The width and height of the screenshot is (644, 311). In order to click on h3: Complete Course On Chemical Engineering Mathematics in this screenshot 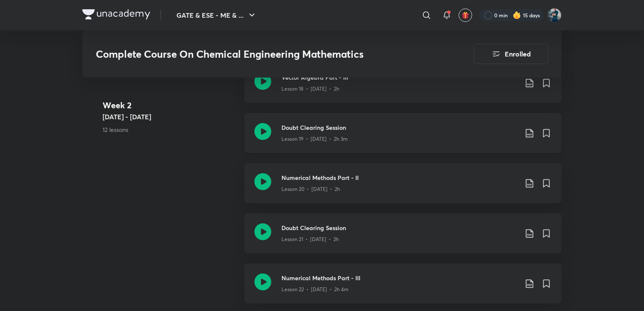, I will do `click(261, 54)`.